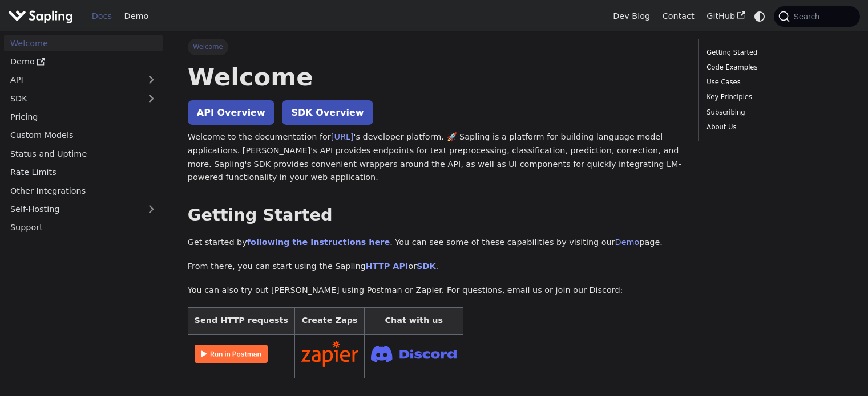 The height and width of the screenshot is (396, 868). Describe the element at coordinates (241, 321) in the screenshot. I see `th: Send HTTP requests` at that location.